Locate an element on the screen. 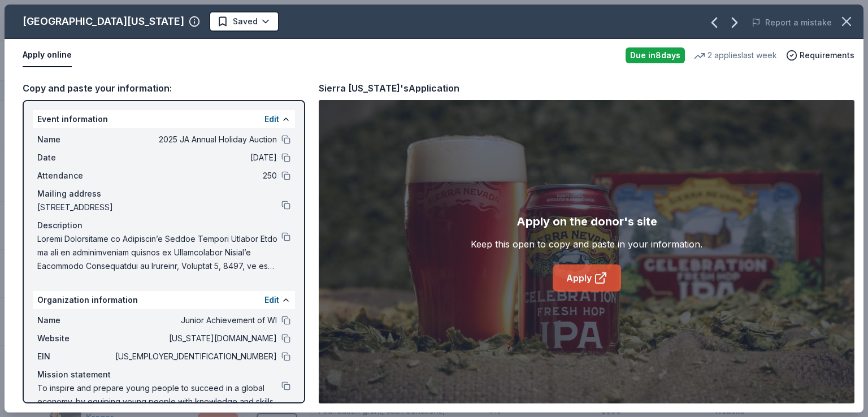 The image size is (868, 417). a: Apply is located at coordinates (587, 278).